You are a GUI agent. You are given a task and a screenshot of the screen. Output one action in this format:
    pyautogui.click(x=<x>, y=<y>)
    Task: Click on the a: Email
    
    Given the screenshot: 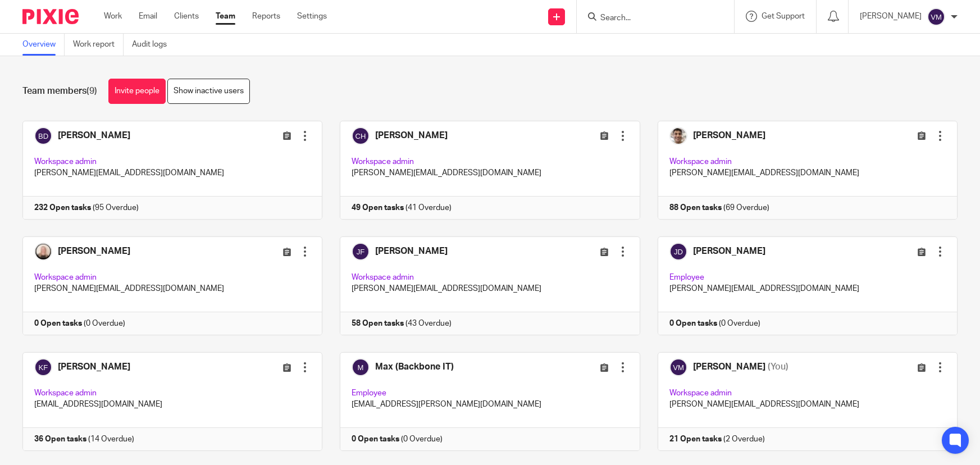 What is the action you would take?
    pyautogui.click(x=148, y=16)
    